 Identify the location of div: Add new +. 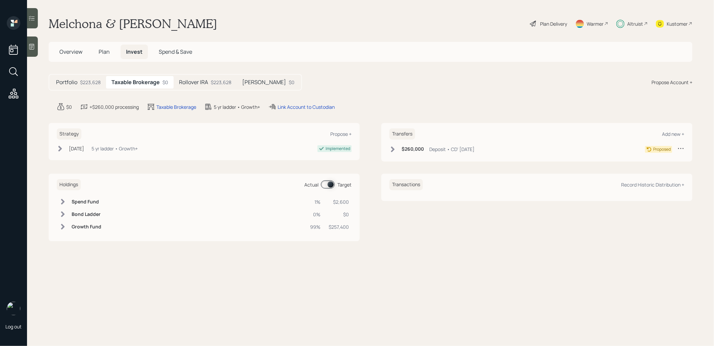
(673, 134).